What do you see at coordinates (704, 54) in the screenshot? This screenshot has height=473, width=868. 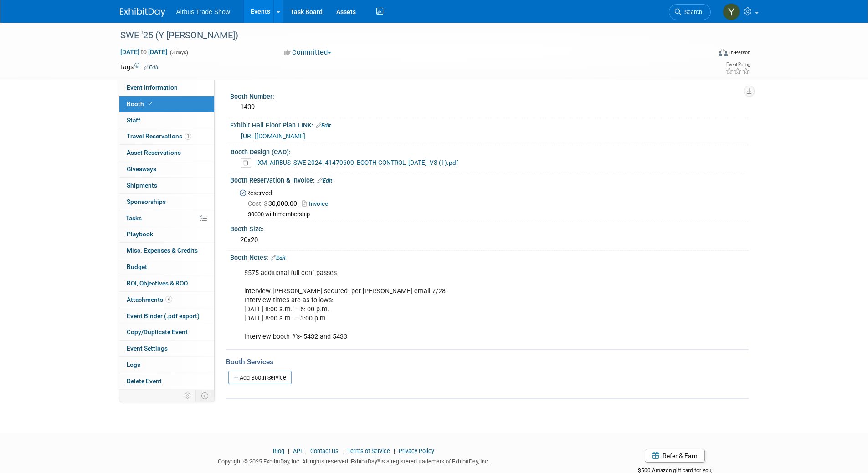 I see `div: Event Format` at bounding box center [704, 54].